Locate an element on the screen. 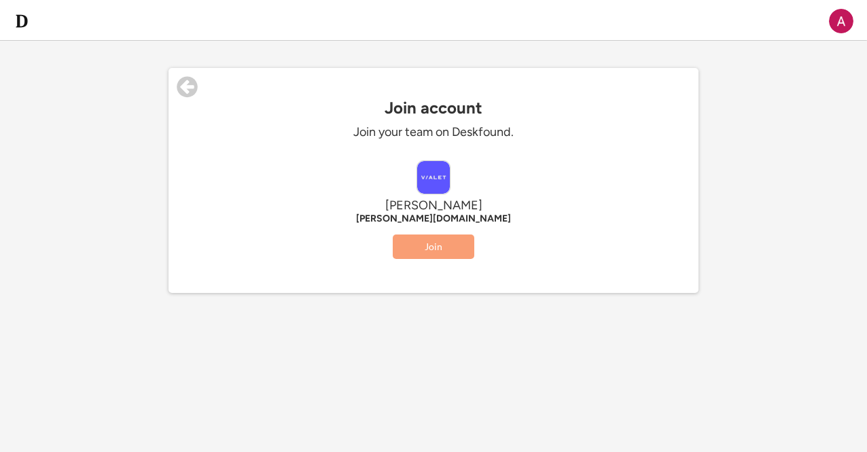  img: d-whitebg.png is located at coordinates (22, 21).